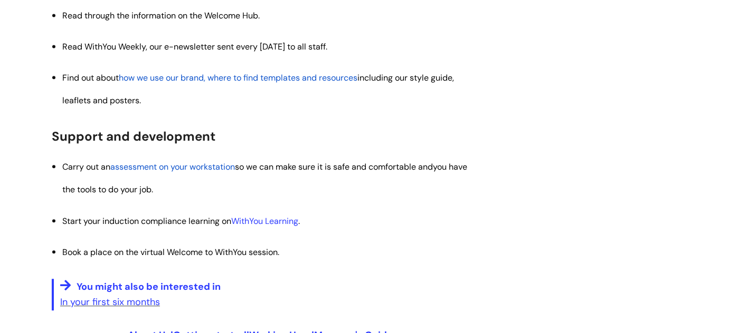 The height and width of the screenshot is (333, 737). Describe the element at coordinates (173, 167) in the screenshot. I see `span: assessment on your workstation` at that location.